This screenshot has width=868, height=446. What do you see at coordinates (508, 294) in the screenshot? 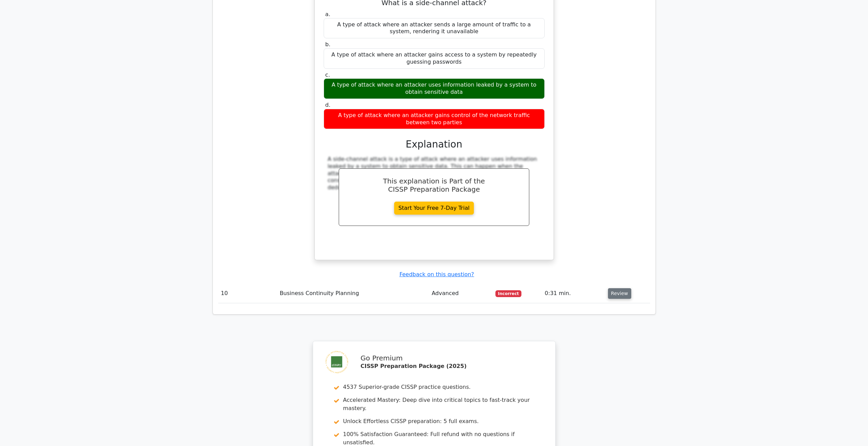
I see `span: Incorrect` at bounding box center [508, 294].